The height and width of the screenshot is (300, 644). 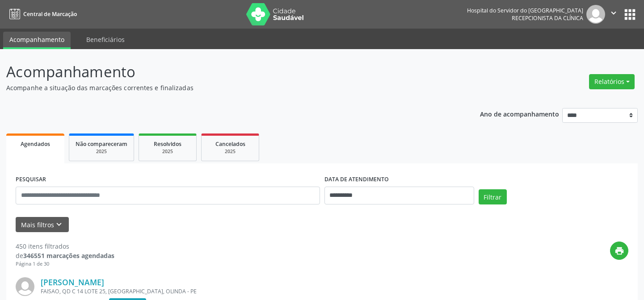 What do you see at coordinates (31, 180) in the screenshot?
I see `label: PESQUISAR` at bounding box center [31, 180].